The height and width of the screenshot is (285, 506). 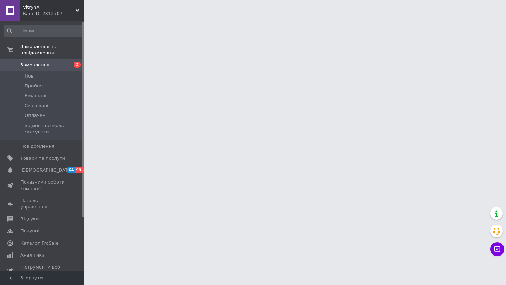 What do you see at coordinates (36, 96) in the screenshot?
I see `span: Виконані` at bounding box center [36, 96].